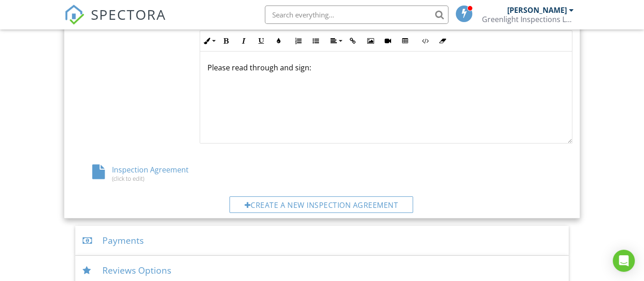  What do you see at coordinates (386, 68) in the screenshot?
I see `p: Please read through and sign:` at bounding box center [386, 68].